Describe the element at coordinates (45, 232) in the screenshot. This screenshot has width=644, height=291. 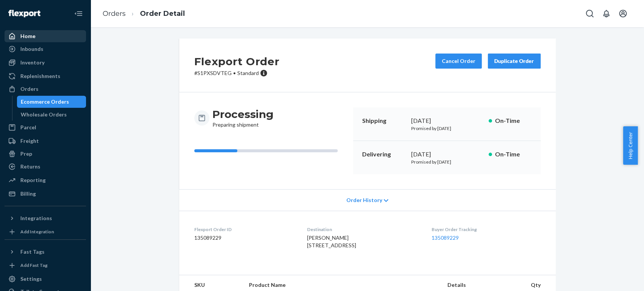
I see `a: Add Integration` at that location.